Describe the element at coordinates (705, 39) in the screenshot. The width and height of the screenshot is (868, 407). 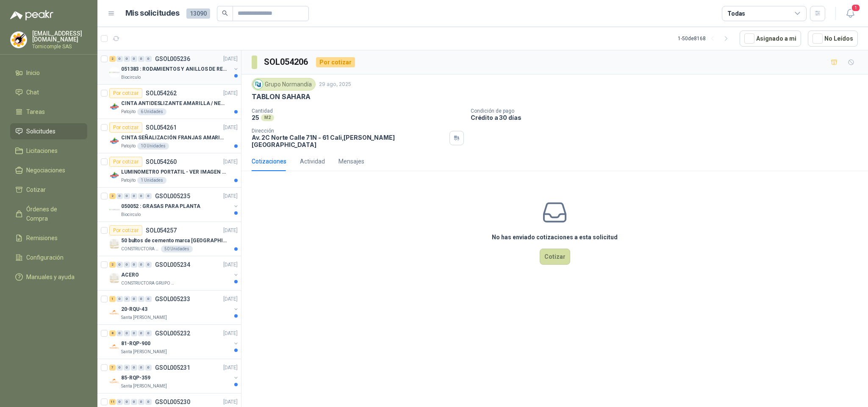
I see `div: 1 - 50 de 8168` at that location.